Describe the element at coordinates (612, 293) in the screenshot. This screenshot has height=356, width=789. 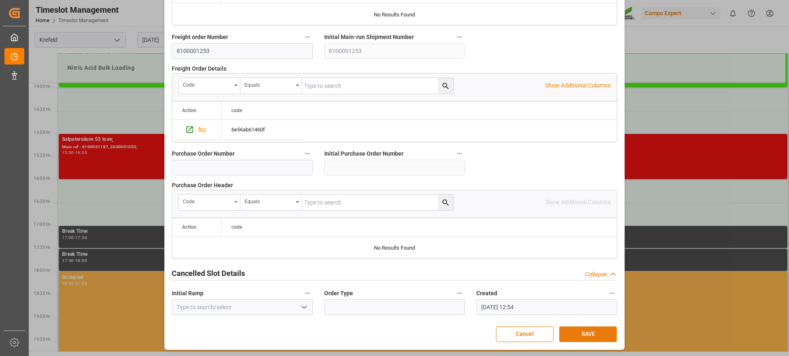
I see `button: Created` at that location.